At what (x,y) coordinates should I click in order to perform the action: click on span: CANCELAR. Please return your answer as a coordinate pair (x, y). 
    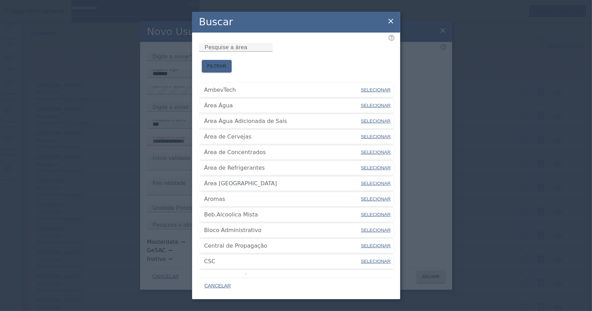
    Looking at the image, I should click on (218, 286).